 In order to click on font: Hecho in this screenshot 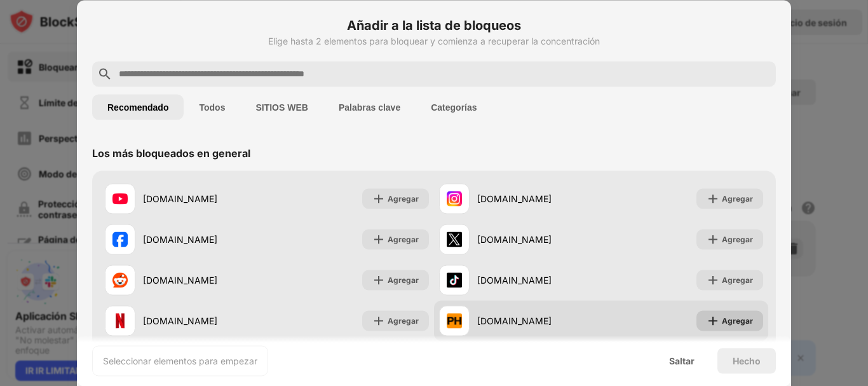, I will do `click(747, 360)`.